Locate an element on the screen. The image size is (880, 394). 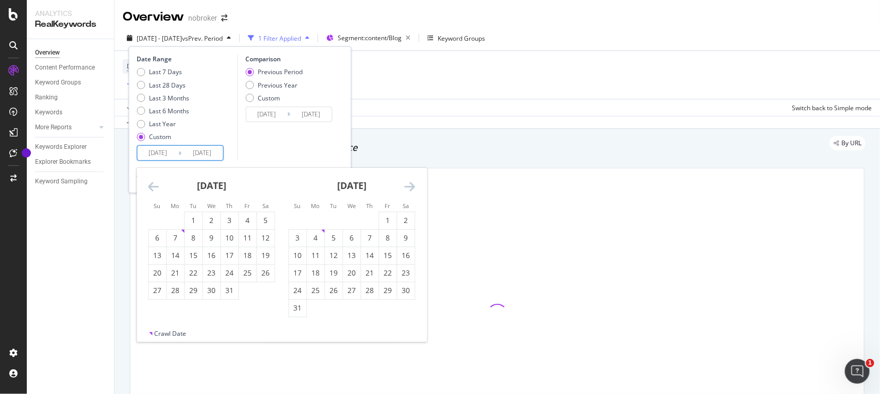
div: 30 is located at coordinates (212, 291).